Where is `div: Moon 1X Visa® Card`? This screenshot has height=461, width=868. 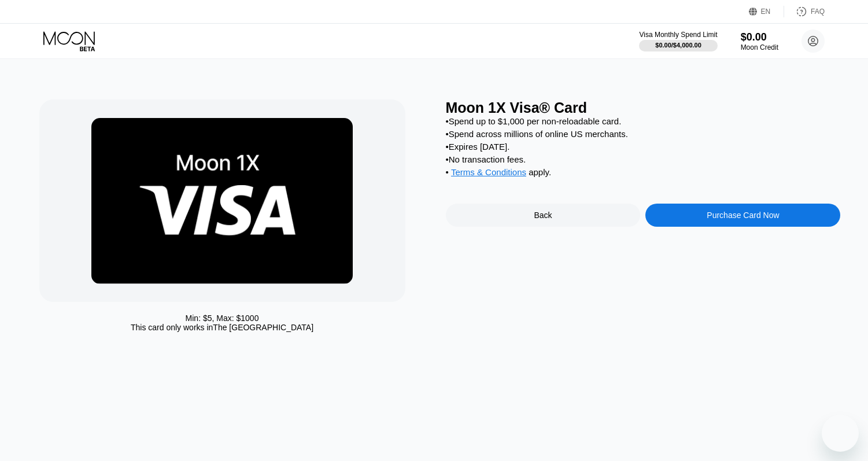
div: Moon 1X Visa® Card is located at coordinates (644, 108).